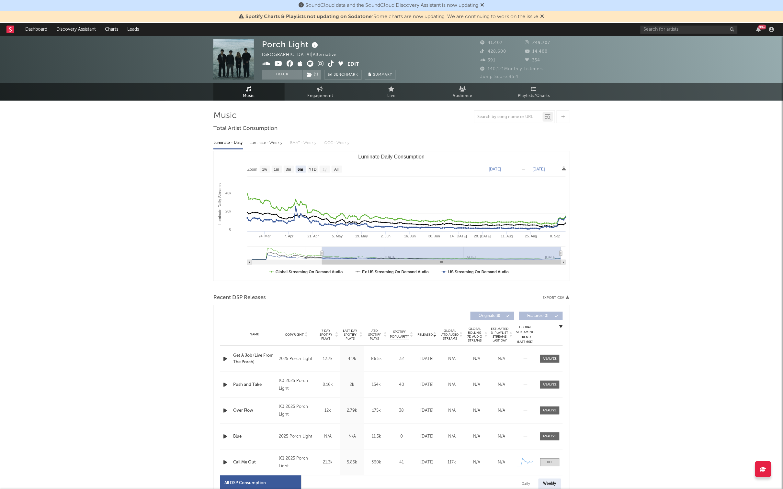  I want to click on text: YTD, so click(313, 170).